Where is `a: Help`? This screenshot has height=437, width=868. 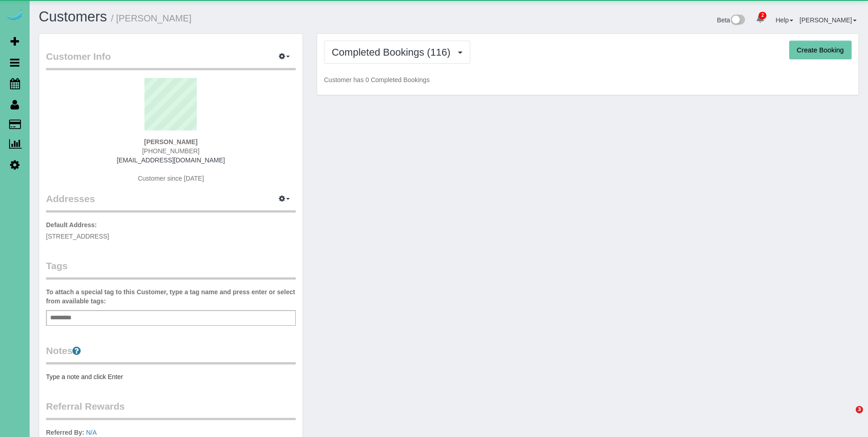
a: Help is located at coordinates (784, 20).